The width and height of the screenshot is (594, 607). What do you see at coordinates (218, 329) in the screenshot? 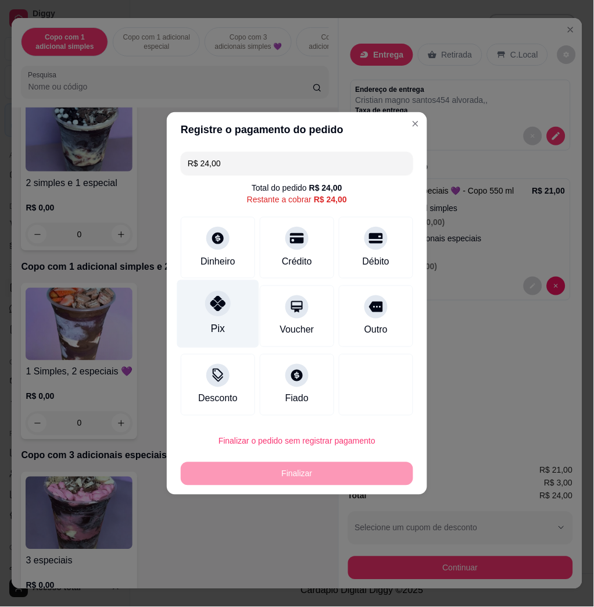
I see `div: Pix` at bounding box center [218, 329].